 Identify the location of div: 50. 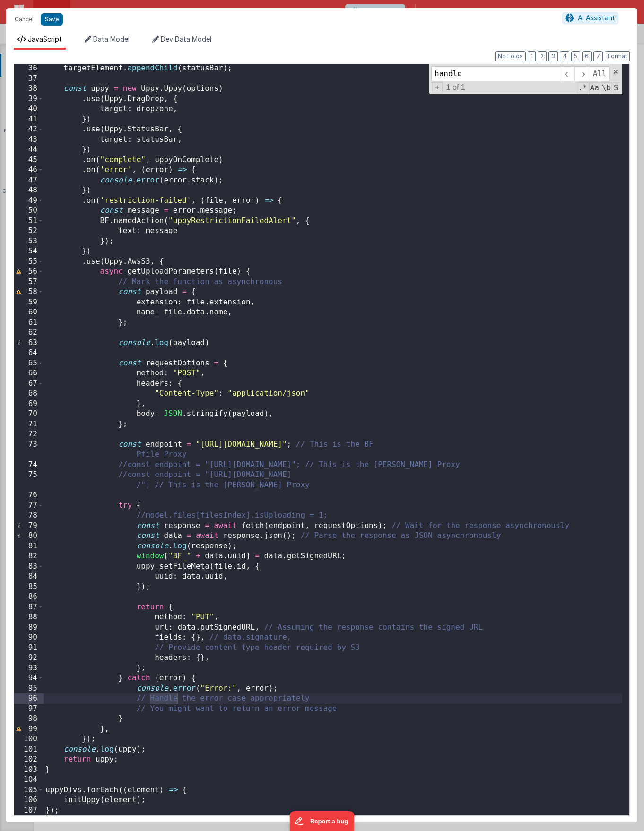
(29, 210).